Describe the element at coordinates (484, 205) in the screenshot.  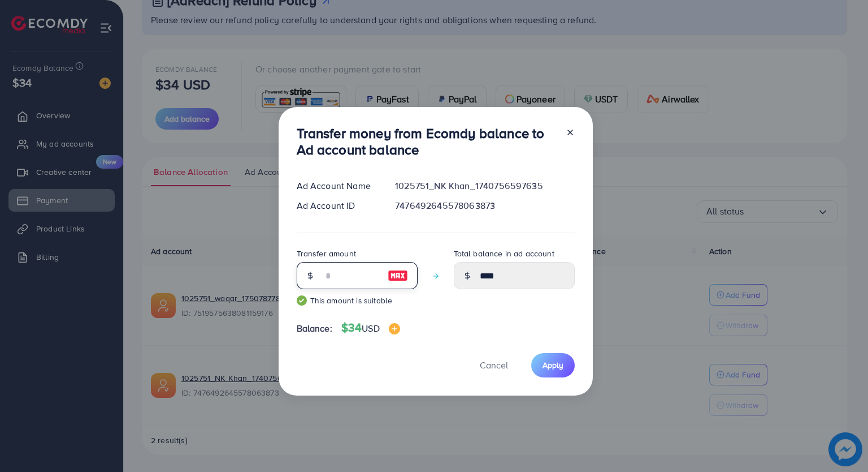
I see `div: 7476492645578063873` at that location.